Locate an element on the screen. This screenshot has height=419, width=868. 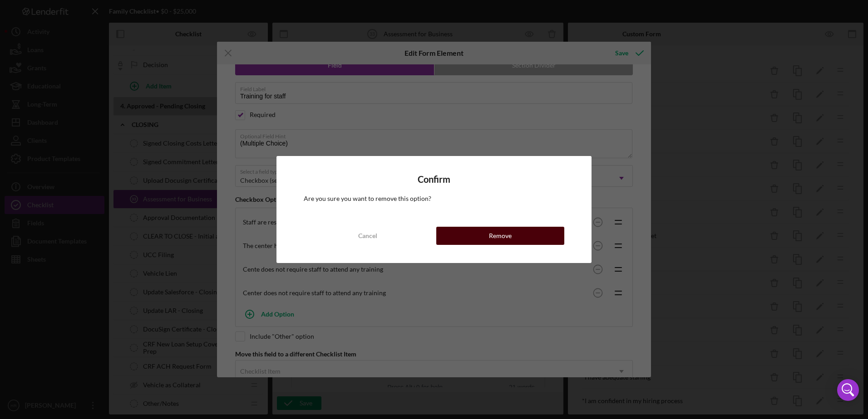
div: Please complete the assessment about where your business currently stands - this will help us hel... is located at coordinates (126, 17).